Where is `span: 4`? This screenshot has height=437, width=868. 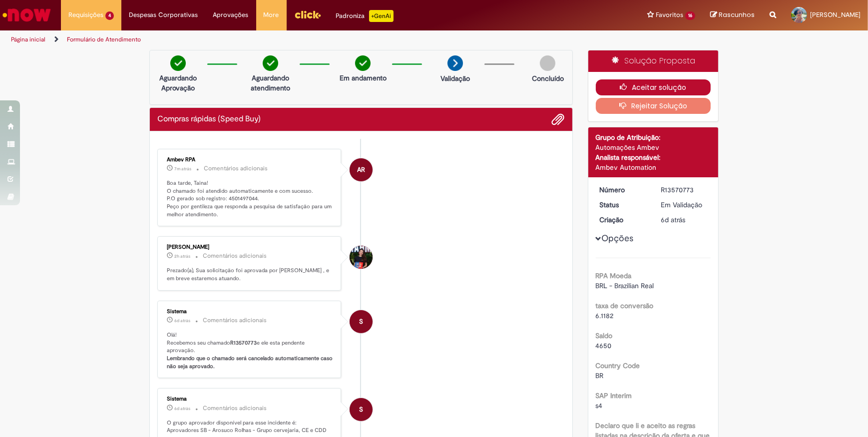 span: 4 is located at coordinates (109, 16).